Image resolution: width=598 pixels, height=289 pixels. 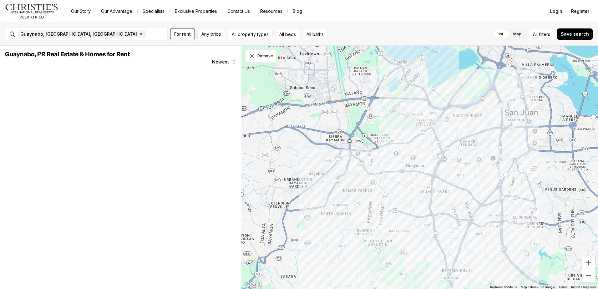 What do you see at coordinates (535, 34) in the screenshot?
I see `span: All` at bounding box center [535, 34].